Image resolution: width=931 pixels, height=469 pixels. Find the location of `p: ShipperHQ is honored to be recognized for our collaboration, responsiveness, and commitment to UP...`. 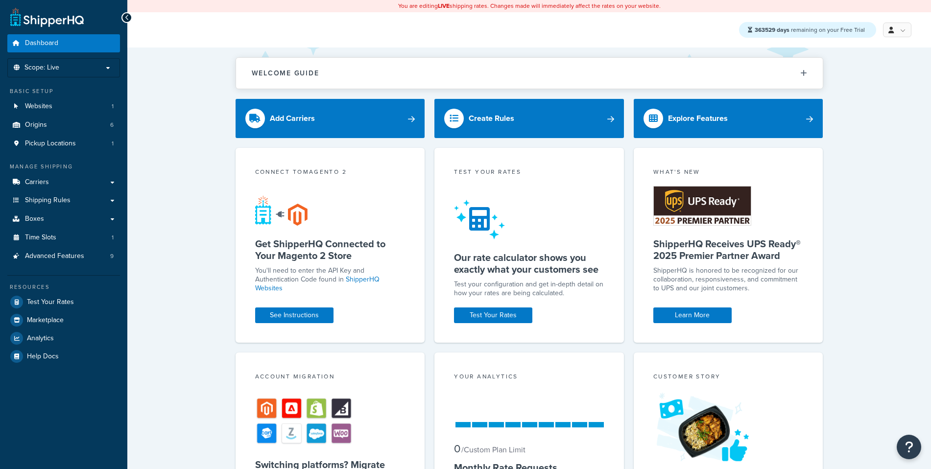

p: ShipperHQ is honored to be recognized for our collaboration, responsiveness, and commitment to UP... is located at coordinates (728, 280).